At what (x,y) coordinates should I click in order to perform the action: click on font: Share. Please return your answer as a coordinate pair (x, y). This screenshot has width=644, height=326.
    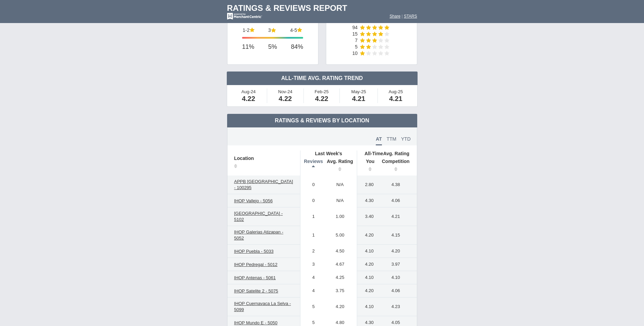
    Looking at the image, I should click on (395, 16).